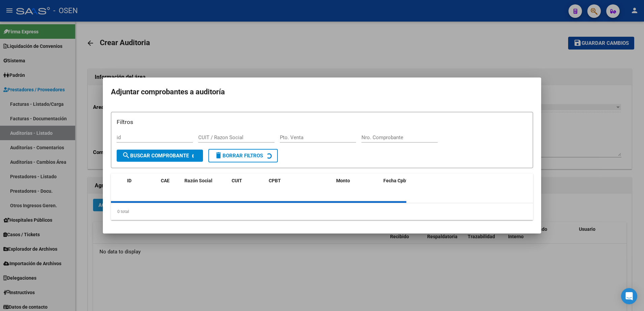  I want to click on span: CPBT, so click(275, 180).